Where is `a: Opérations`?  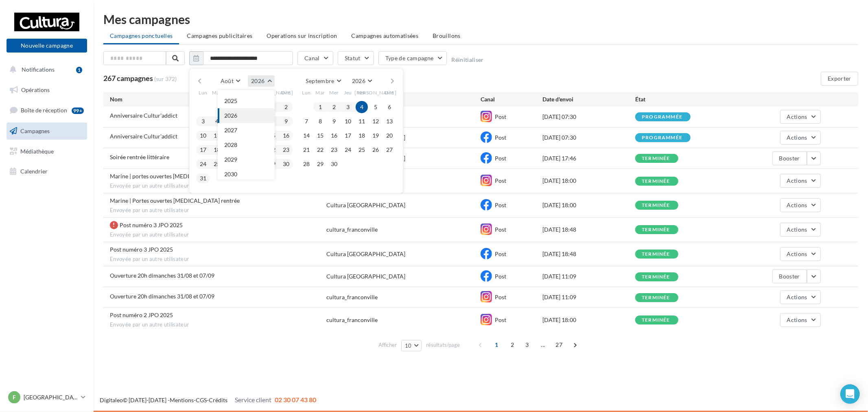
a: Opérations is located at coordinates (47, 90).